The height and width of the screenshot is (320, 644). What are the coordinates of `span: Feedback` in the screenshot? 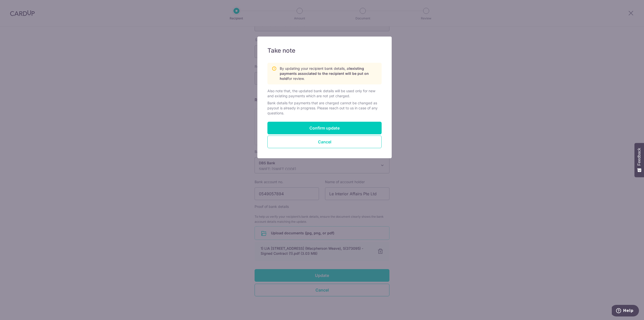 It's located at (639, 157).